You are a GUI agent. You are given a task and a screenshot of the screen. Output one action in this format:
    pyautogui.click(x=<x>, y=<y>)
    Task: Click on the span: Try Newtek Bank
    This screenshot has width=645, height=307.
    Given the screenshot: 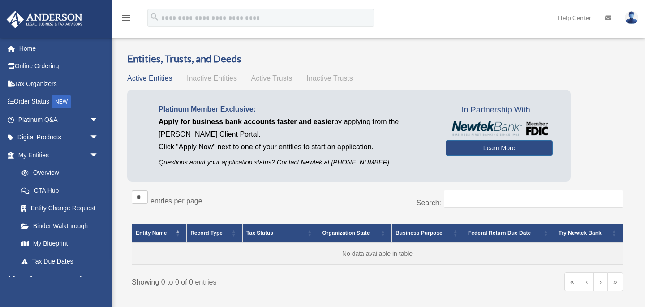 What is the action you would take?
    pyautogui.click(x=584, y=233)
    